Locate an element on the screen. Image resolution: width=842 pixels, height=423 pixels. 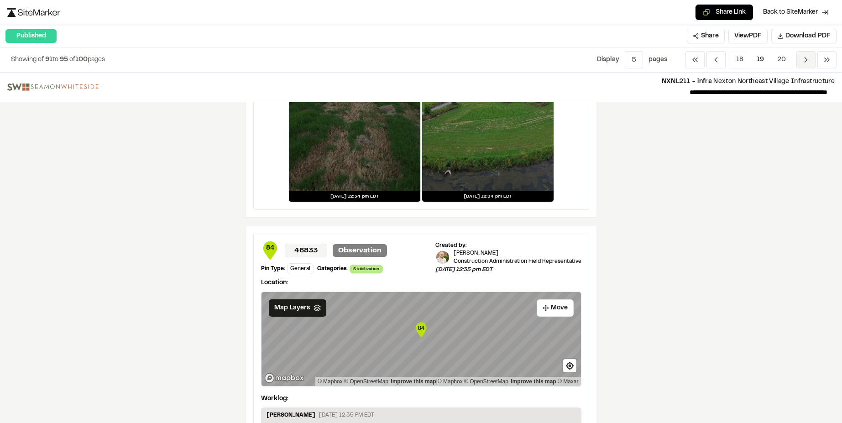
img: file is located at coordinates (53, 87).